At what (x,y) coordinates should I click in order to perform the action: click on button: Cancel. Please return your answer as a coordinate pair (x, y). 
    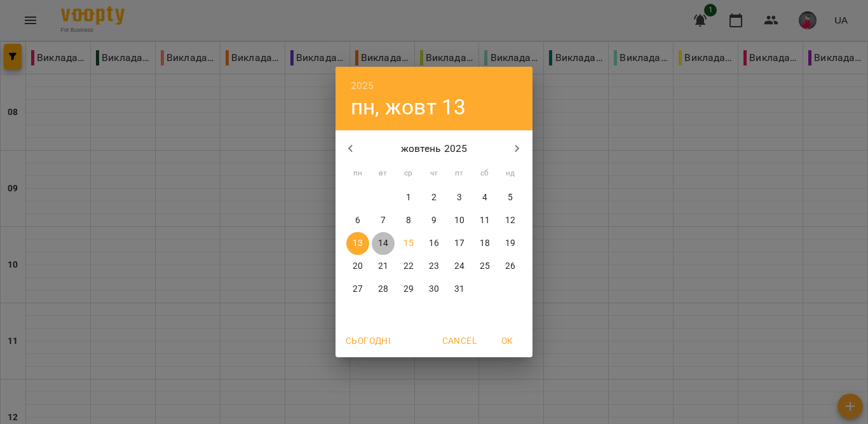
    Looking at the image, I should click on (460, 341).